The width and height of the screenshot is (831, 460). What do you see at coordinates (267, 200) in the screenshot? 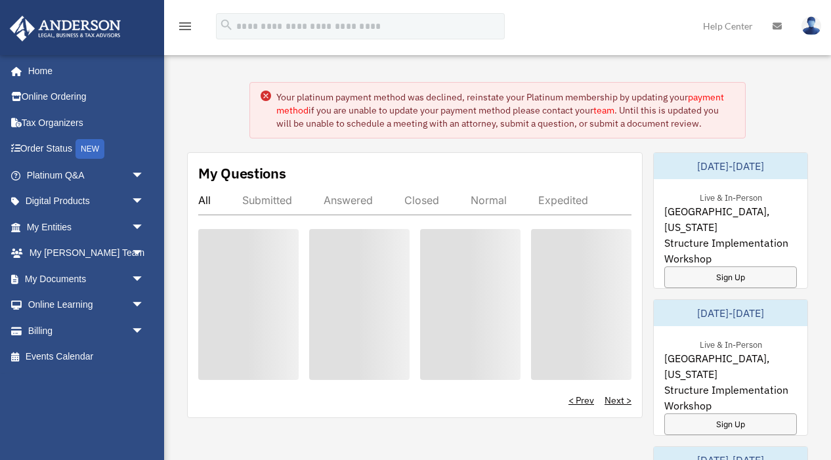
I see `div: Submitted` at bounding box center [267, 200].